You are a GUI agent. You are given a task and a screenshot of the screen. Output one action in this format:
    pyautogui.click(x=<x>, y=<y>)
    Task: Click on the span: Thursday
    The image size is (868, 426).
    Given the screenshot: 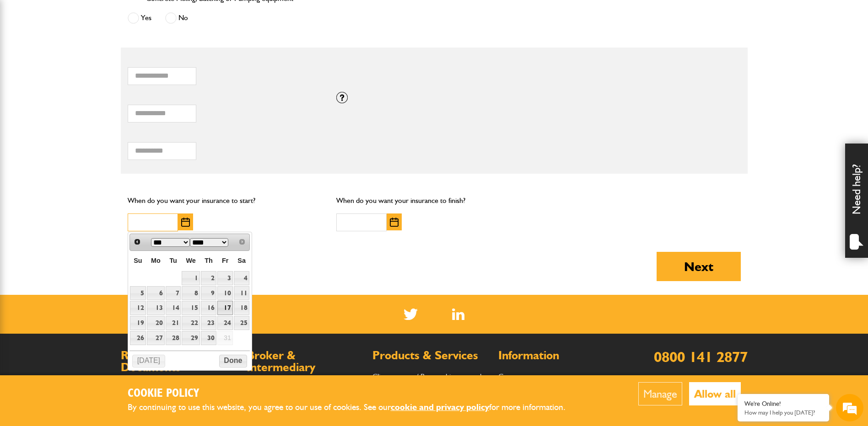 What is the action you would take?
    pyautogui.click(x=208, y=261)
    